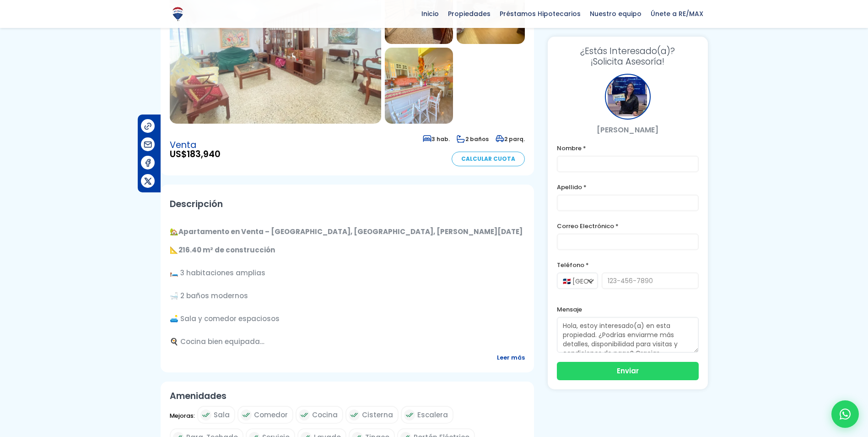 The height and width of the screenshot is (437, 868). I want to click on input: 123-456-7890, so click(650, 281).